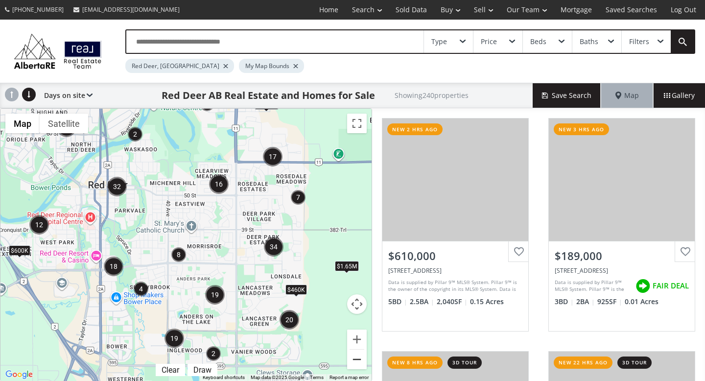  Describe the element at coordinates (422, 302) in the screenshot. I see `span: 2.5 BA` at that location.